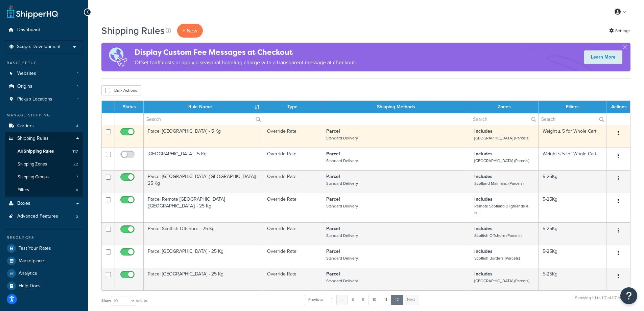 This screenshot has width=644, height=311. What do you see at coordinates (572, 119) in the screenshot?
I see `input: Search` at bounding box center [572, 119].